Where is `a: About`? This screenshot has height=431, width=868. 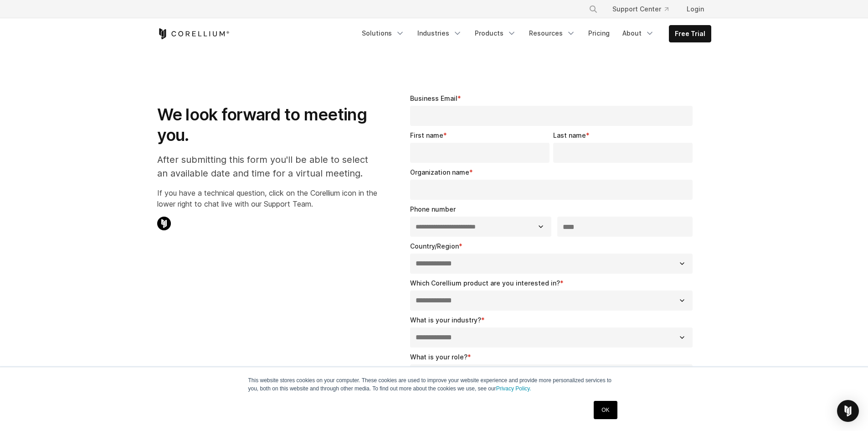 a: About is located at coordinates (638, 33).